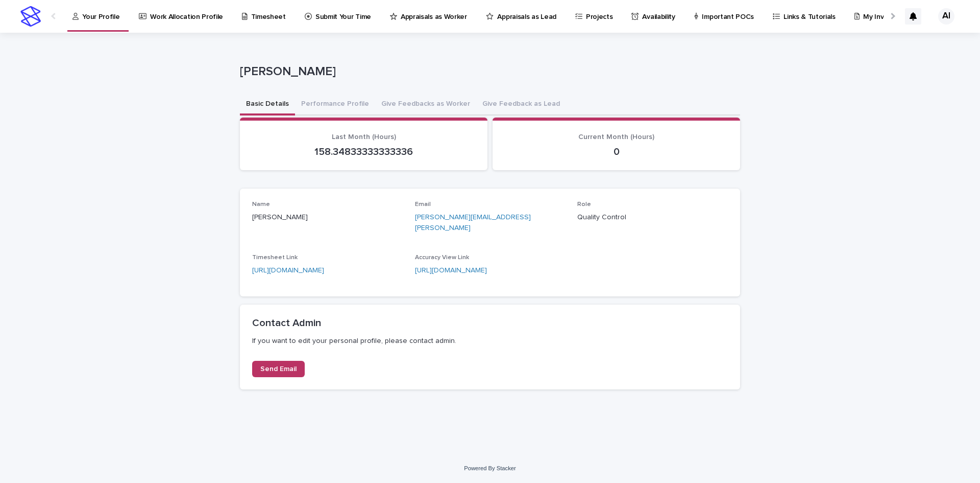 The width and height of the screenshot is (980, 483). I want to click on span: Last Month (Hours), so click(364, 137).